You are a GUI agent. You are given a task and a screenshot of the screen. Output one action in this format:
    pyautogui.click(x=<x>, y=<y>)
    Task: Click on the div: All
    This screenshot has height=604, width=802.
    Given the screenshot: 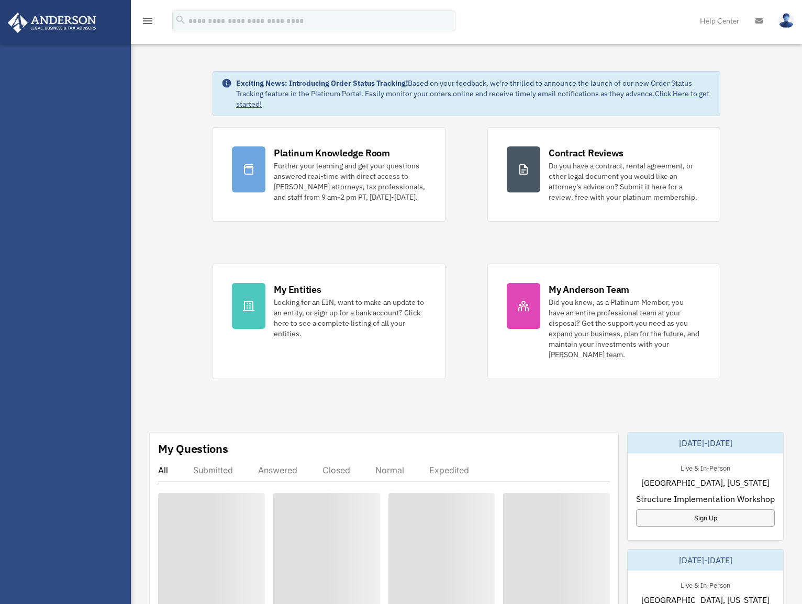 What is the action you would take?
    pyautogui.click(x=163, y=470)
    